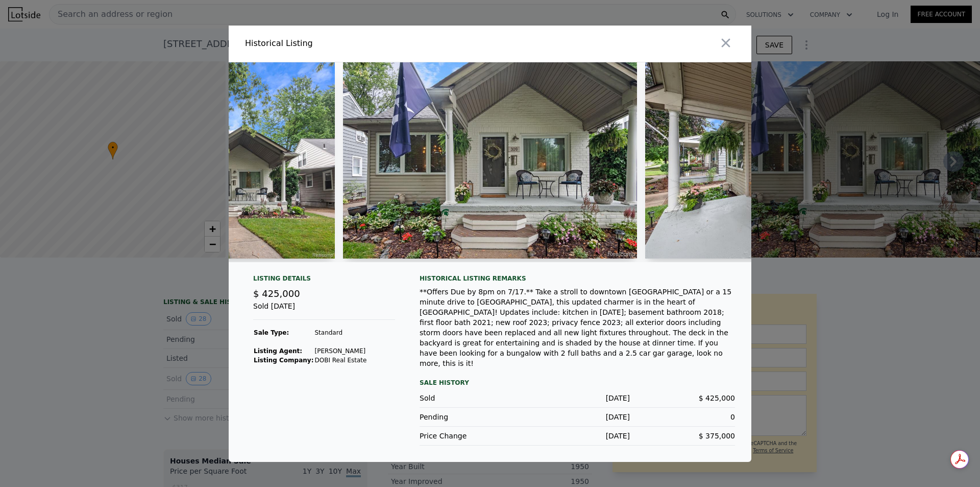  Describe the element at coordinates (284, 361) in the screenshot. I see `strong: Listing Company:` at that location.